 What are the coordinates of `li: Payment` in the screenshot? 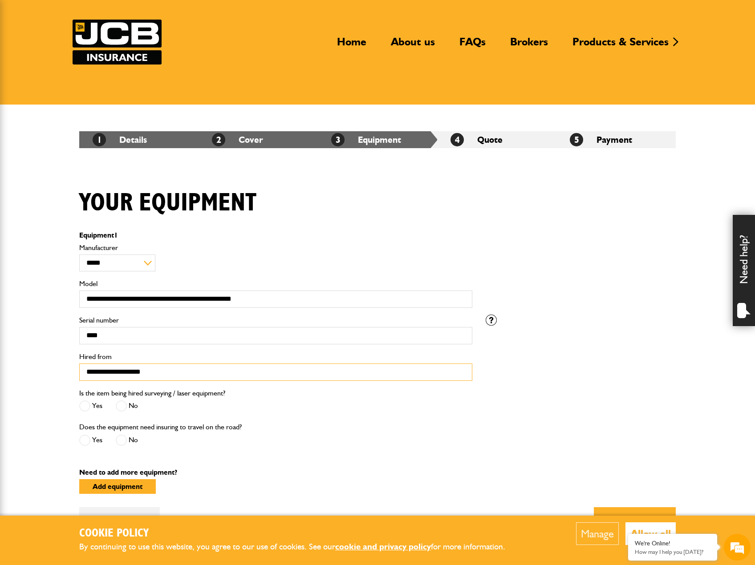 It's located at (616, 140).